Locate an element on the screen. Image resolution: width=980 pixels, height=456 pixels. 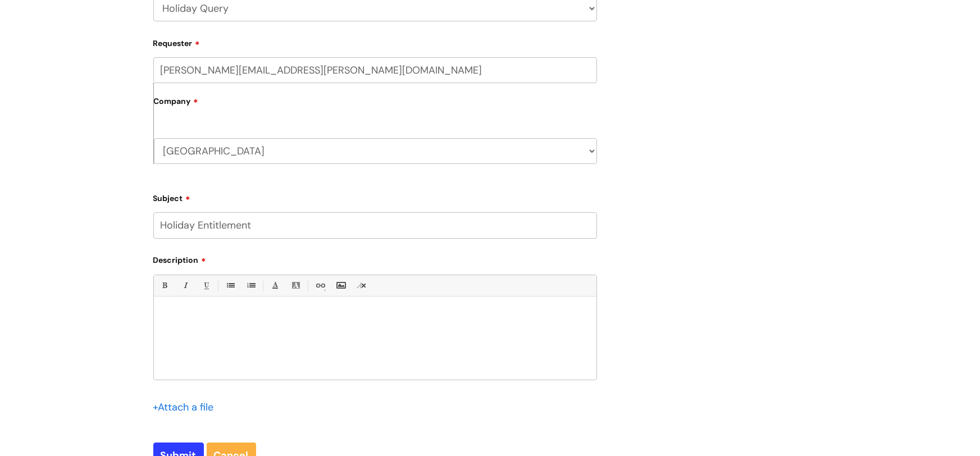
a: 1. Ordered List (Ctrl-Shift-8) is located at coordinates (251, 285).